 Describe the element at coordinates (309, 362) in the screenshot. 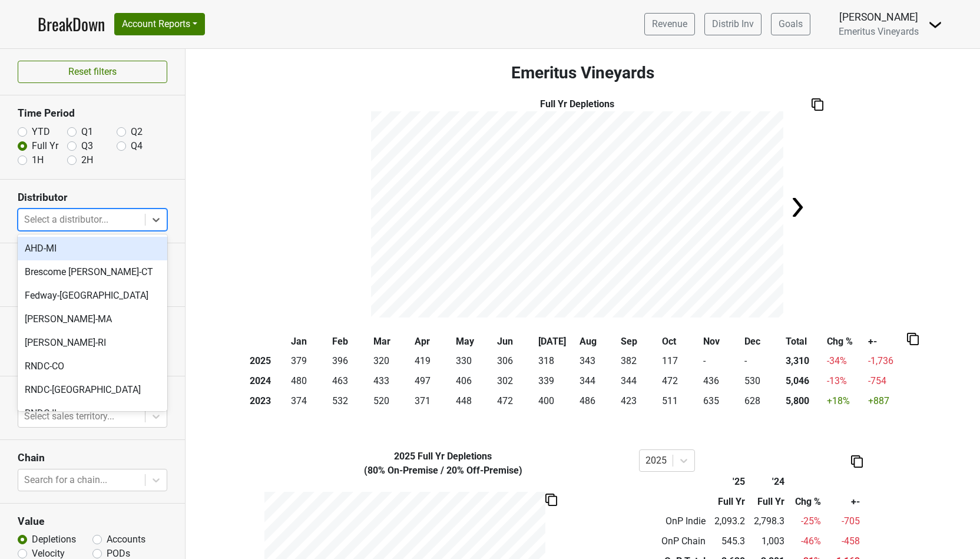

I see `td: 379` at that location.